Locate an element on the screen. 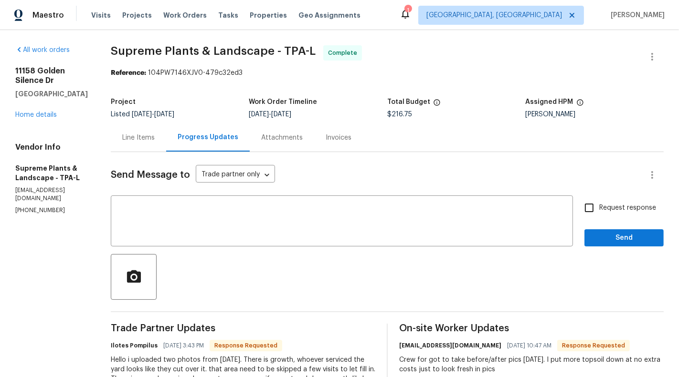 This screenshot has width=679, height=377. span: $216.75 is located at coordinates (399, 115).